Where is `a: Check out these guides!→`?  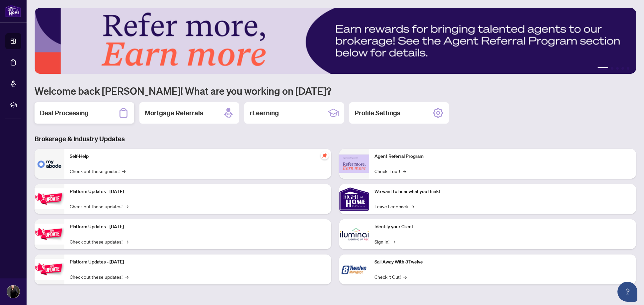
a: Check out these guides!→ is located at coordinates (97, 171).